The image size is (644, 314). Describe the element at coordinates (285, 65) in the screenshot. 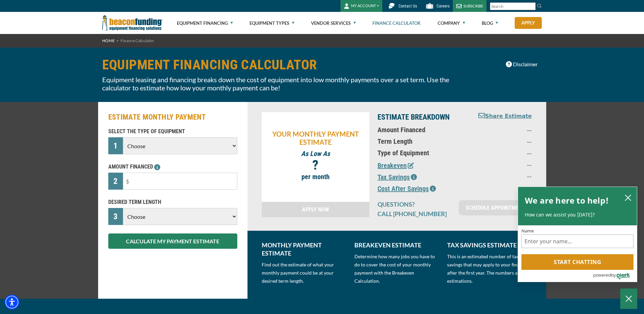

I see `h1: EQUIPMENT FINANCING CALCULATOR` at that location.